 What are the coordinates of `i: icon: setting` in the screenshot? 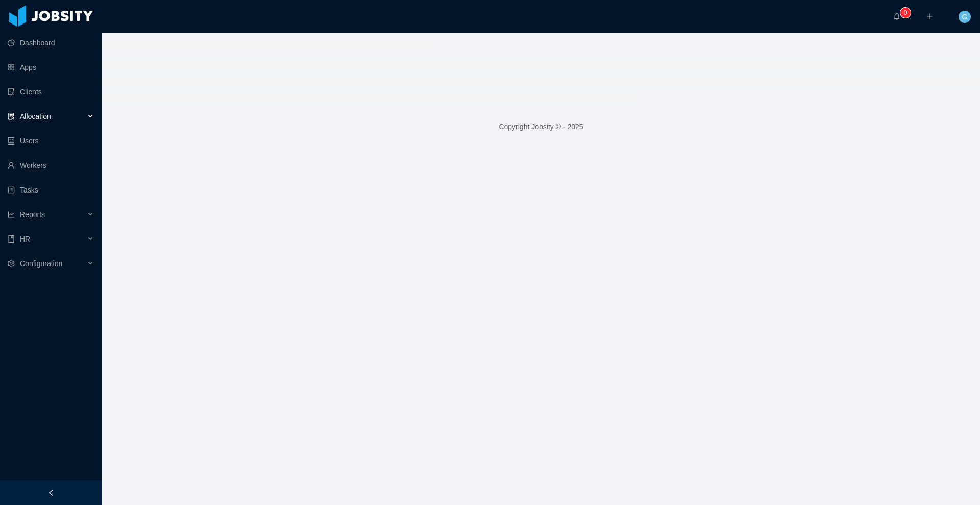 It's located at (11, 264).